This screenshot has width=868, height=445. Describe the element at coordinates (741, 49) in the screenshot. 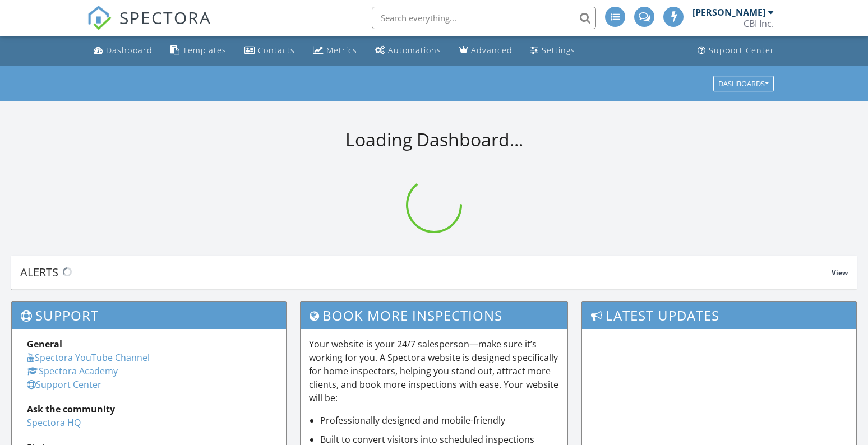

I see `div: Support Center` at that location.